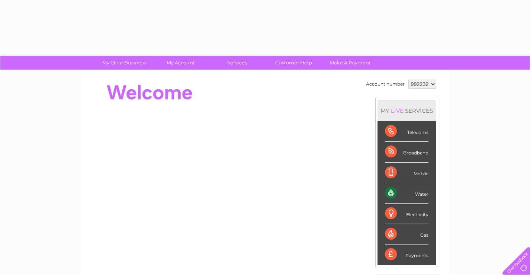 The image size is (530, 275). I want to click on div: Electricity, so click(406, 213).